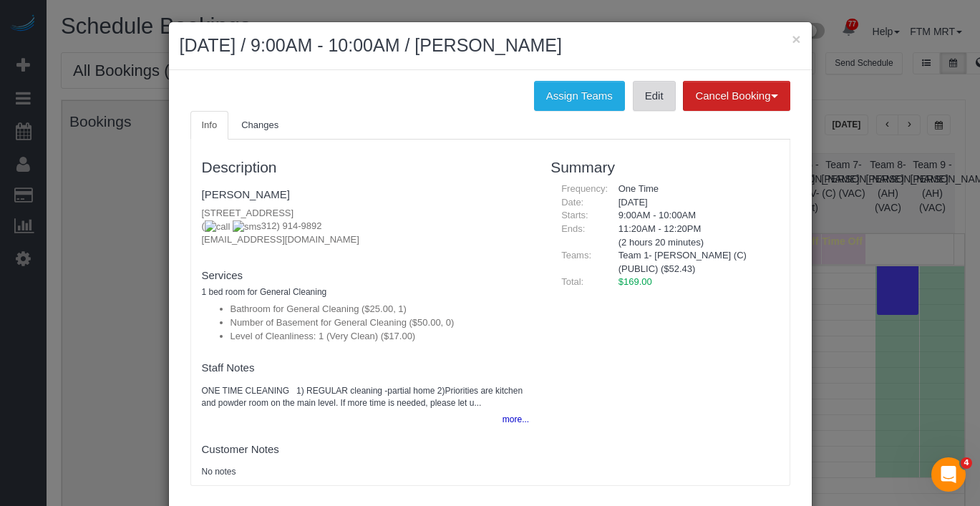 The image size is (980, 506). Describe the element at coordinates (584, 188) in the screenshot. I see `span: Frequency:` at that location.